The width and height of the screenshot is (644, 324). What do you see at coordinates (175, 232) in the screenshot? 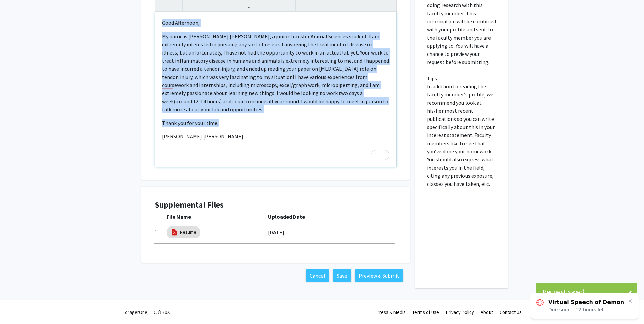
I see `img: pdf_icon.png` at bounding box center [175, 232].